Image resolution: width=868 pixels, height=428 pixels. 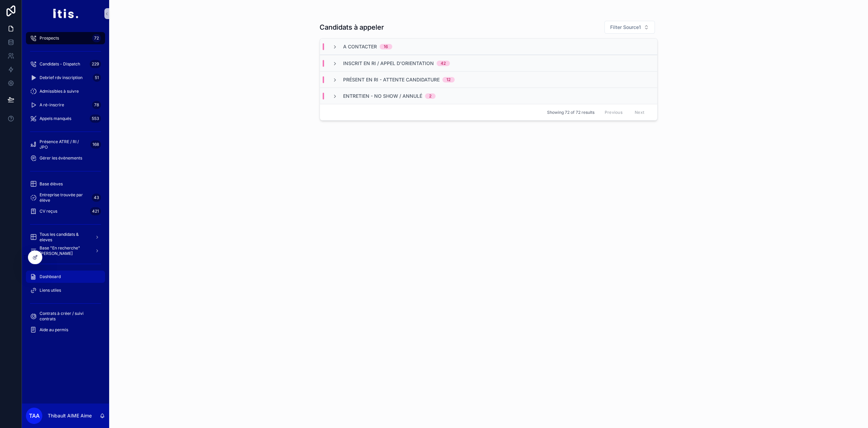 I want to click on span: Liens utiles, so click(x=50, y=291).